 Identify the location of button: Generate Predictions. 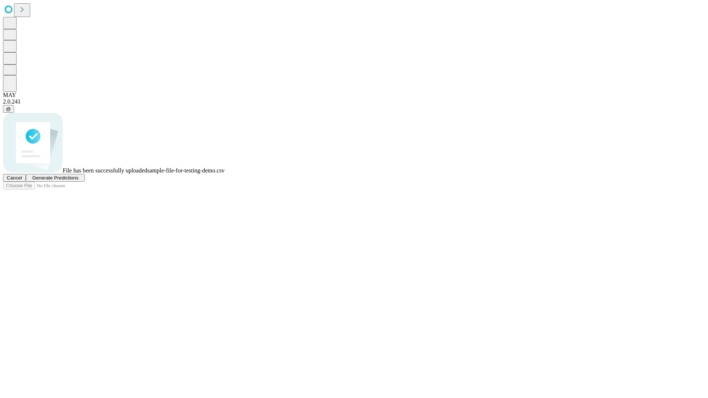
(55, 178).